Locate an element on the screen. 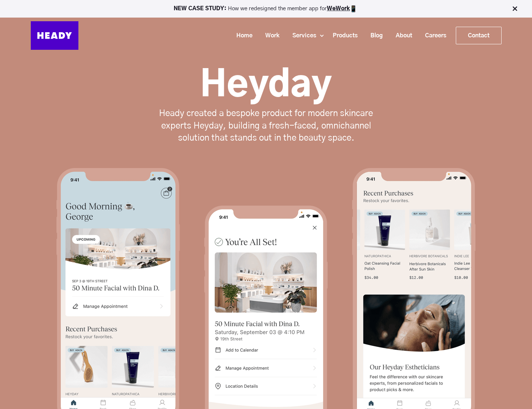 This screenshot has height=409, width=532. img: app emoji is located at coordinates (353, 9).